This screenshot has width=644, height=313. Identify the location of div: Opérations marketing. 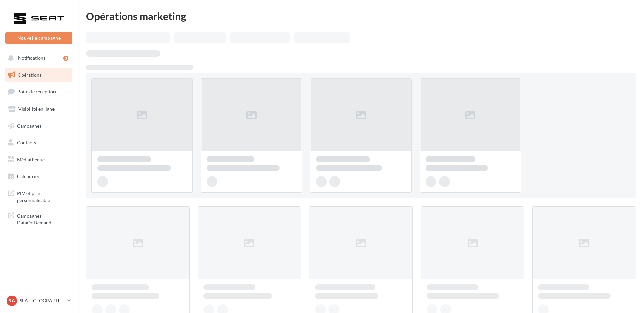
(361, 16).